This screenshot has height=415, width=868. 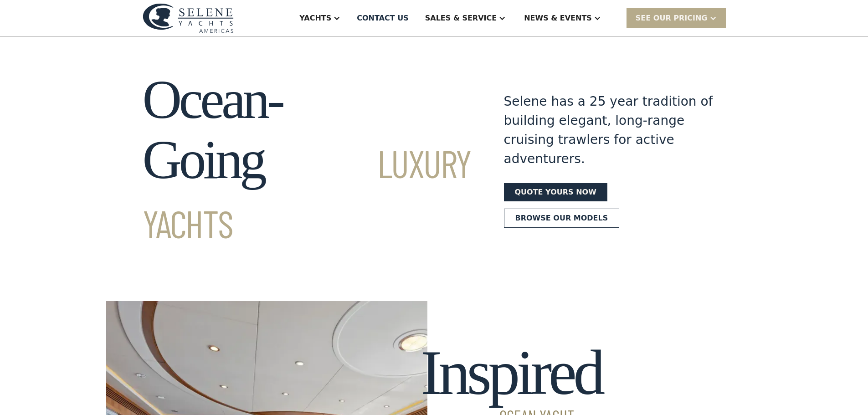 I want to click on a: Quote yours now, so click(x=555, y=193).